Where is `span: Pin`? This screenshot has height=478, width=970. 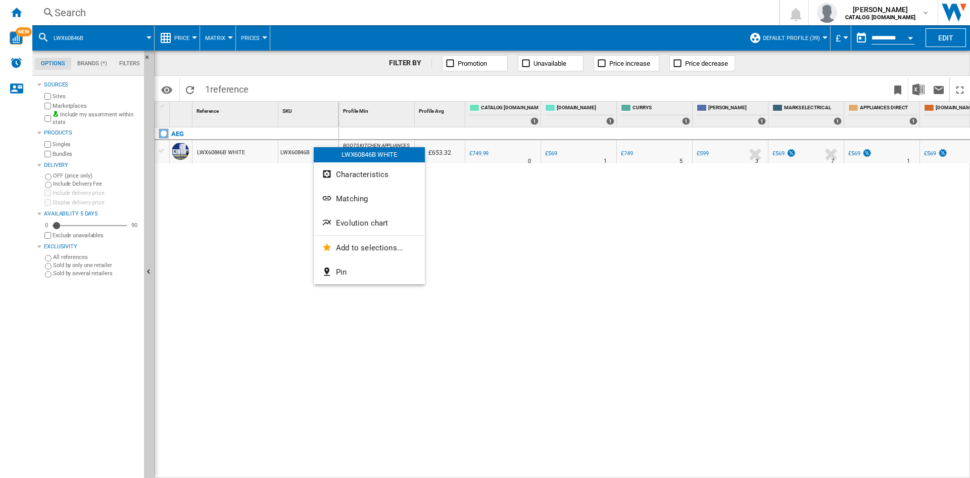 span: Pin is located at coordinates (341, 272).